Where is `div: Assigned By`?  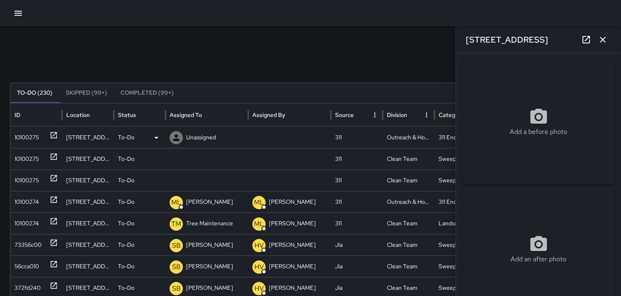 div: Assigned By is located at coordinates (269, 115).